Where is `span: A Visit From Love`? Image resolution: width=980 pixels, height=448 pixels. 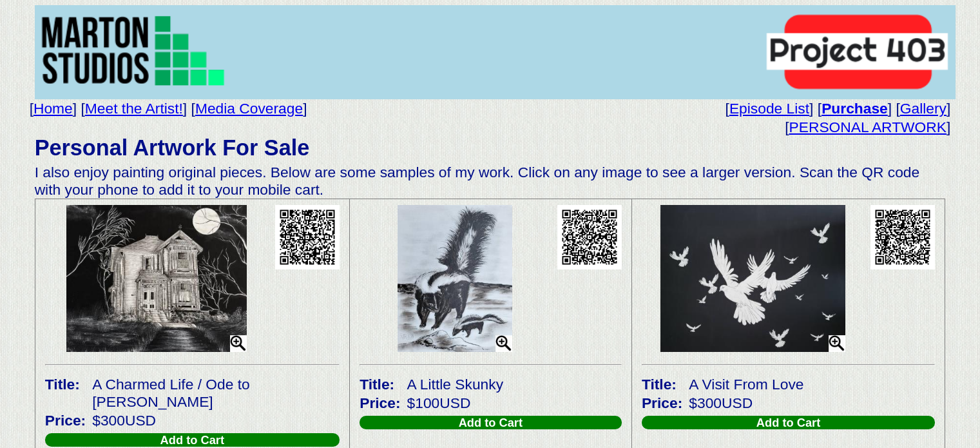 span: A Visit From Love is located at coordinates (746, 384).